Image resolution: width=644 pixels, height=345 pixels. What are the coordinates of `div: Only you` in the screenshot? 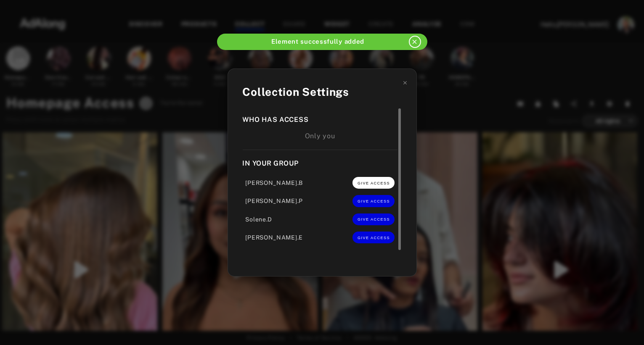 It's located at (320, 136).